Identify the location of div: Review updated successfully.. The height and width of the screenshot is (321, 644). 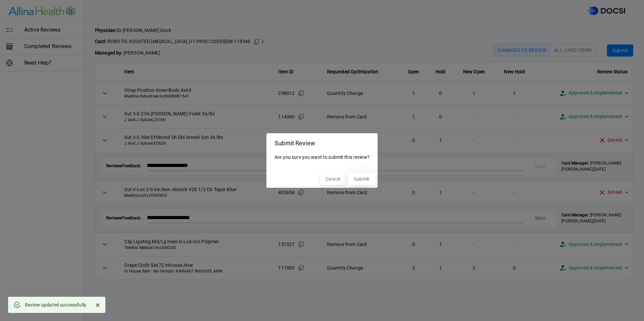
(56, 305).